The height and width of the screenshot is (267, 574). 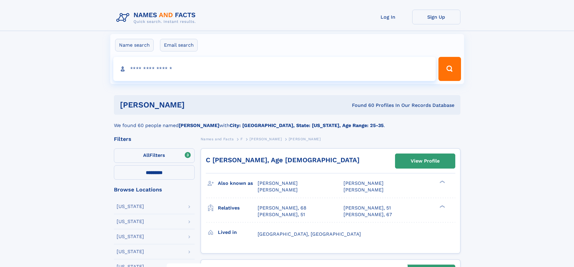 I want to click on a: Names and Facts, so click(x=217, y=139).